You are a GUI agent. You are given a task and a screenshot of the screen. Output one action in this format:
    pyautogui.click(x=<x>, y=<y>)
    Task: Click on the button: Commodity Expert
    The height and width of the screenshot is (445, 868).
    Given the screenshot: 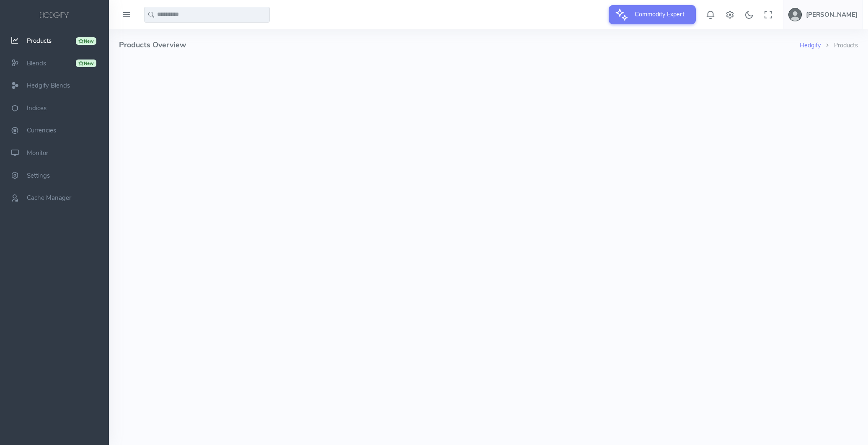 What is the action you would take?
    pyautogui.click(x=652, y=15)
    